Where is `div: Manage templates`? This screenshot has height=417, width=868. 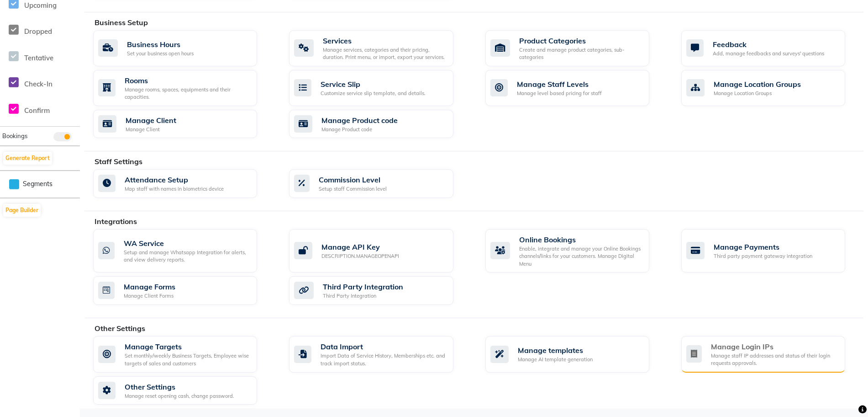 div: Manage templates is located at coordinates (555, 350).